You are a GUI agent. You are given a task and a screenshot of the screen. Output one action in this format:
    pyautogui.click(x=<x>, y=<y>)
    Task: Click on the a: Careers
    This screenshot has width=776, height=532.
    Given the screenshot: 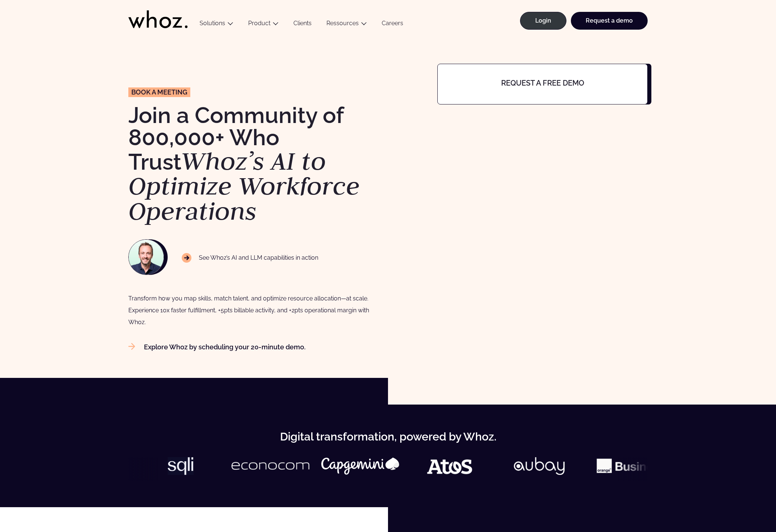 What is the action you would take?
    pyautogui.click(x=393, y=24)
    